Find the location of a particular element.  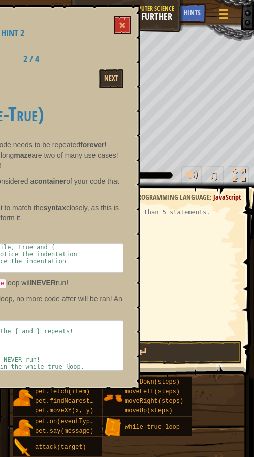

button: Show game menu is located at coordinates (223, 16).